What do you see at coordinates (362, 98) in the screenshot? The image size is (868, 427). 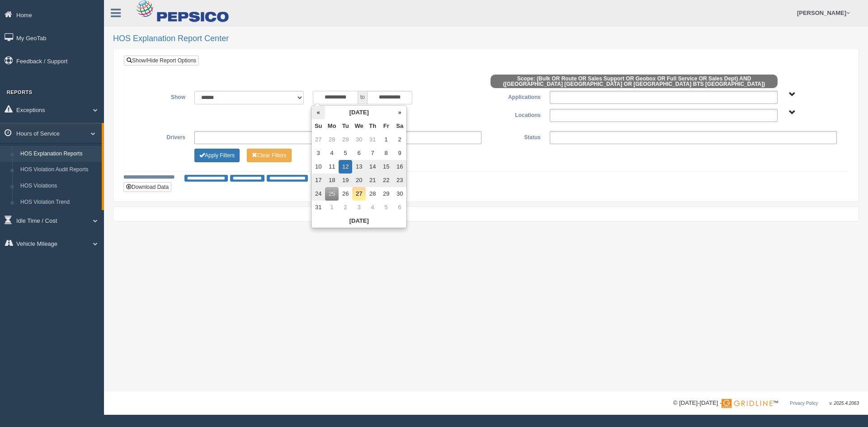 I see `span: to` at bounding box center [362, 98].